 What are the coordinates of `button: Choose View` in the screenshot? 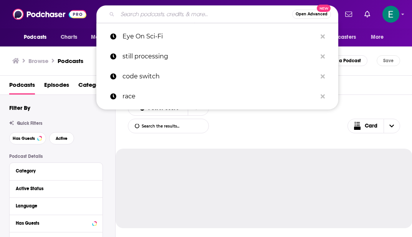 It's located at (374, 126).